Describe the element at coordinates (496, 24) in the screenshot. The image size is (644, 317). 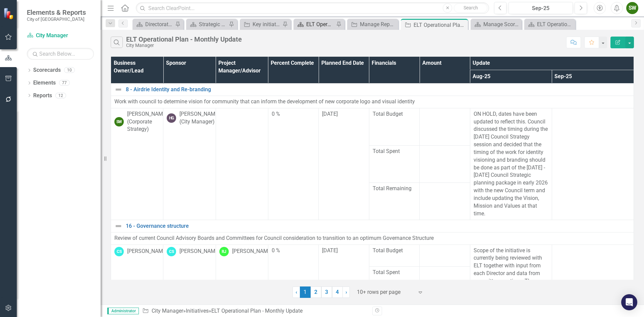
I see `a: Manage Scorecards` at that location.